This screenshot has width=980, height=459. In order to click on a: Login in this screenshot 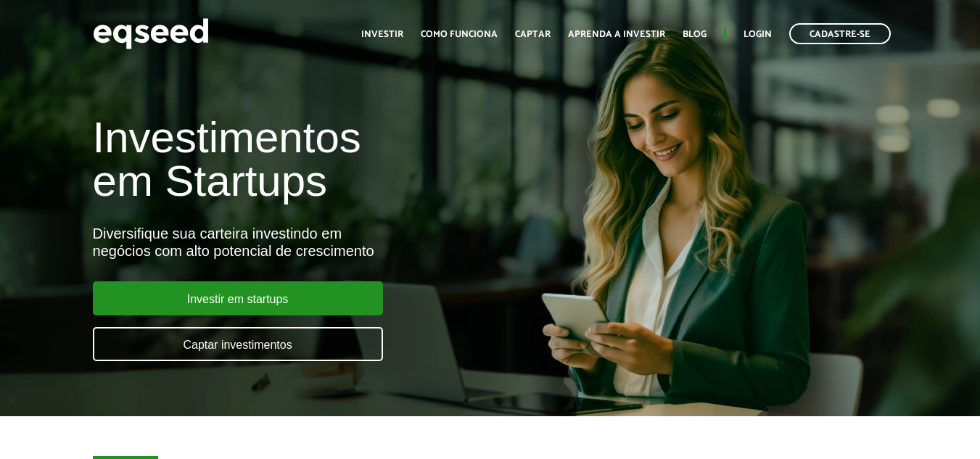, I will do `click(757, 34)`.